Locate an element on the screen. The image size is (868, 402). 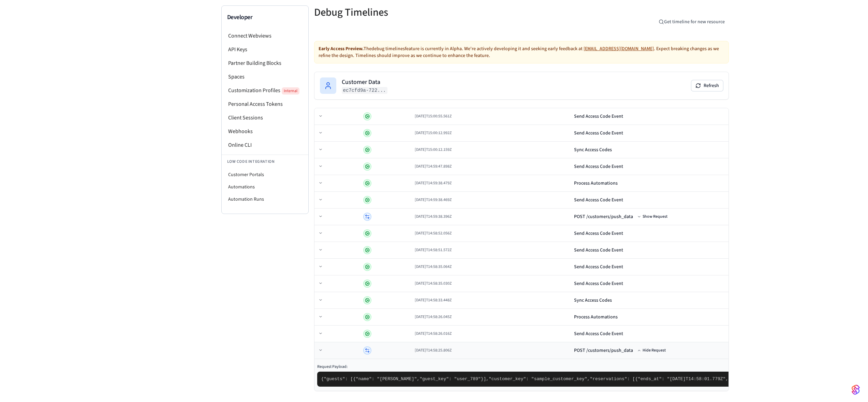
h5: Debug Timelines is located at coordinates (397, 12).